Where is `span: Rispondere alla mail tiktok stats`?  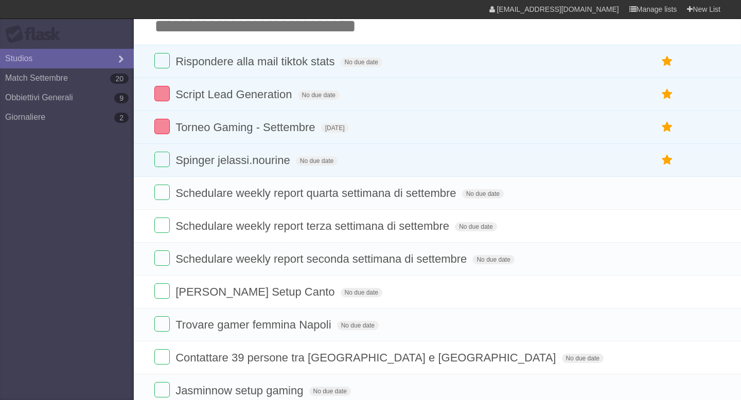 span: Rispondere alla mail tiktok stats is located at coordinates (256, 61).